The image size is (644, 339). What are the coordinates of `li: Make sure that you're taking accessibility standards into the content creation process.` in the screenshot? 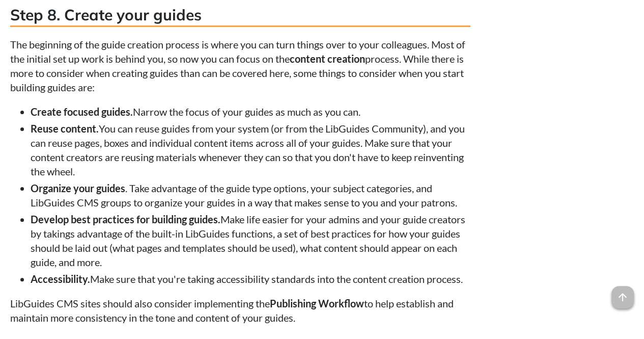 It's located at (251, 279).